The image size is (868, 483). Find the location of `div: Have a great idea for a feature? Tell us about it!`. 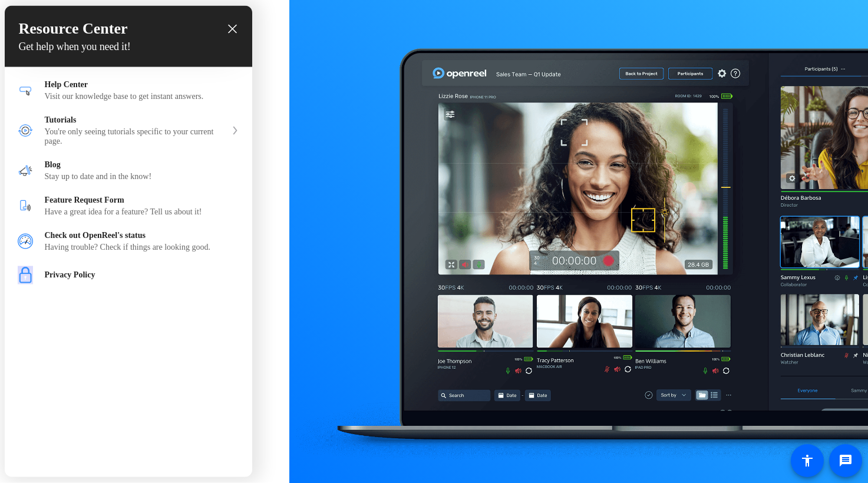

div: Have a great idea for a feature? Tell us about it! is located at coordinates (142, 212).